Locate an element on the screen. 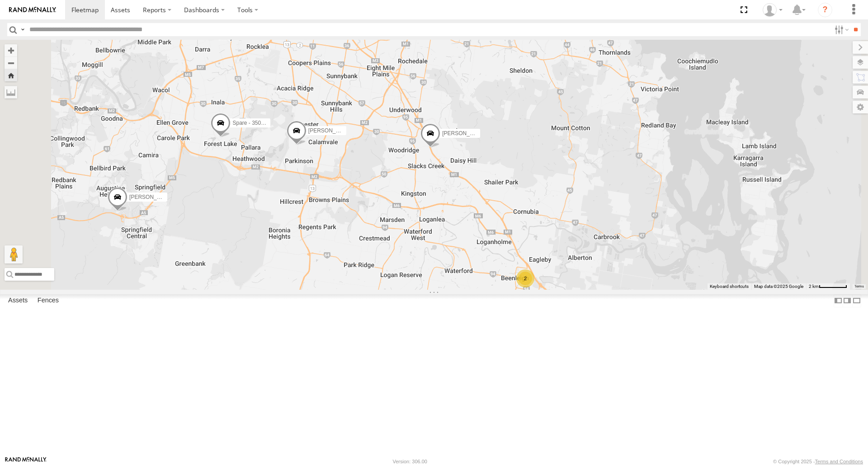  button: Drag Pegman onto the map to open Street View is located at coordinates (13, 254).